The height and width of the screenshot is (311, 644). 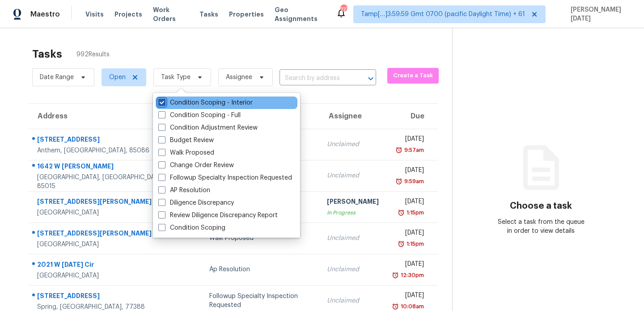 I want to click on div: 10:08am, so click(x=412, y=306).